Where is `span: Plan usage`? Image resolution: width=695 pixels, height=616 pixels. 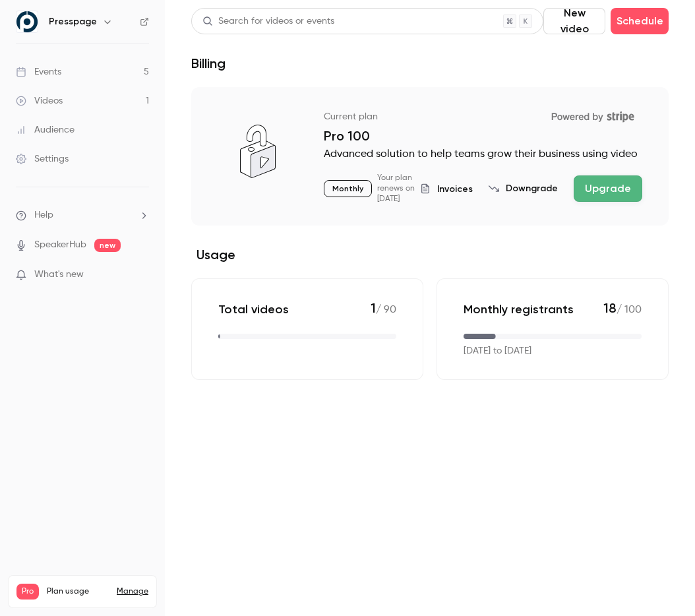
span: Plan usage is located at coordinates (78, 592).